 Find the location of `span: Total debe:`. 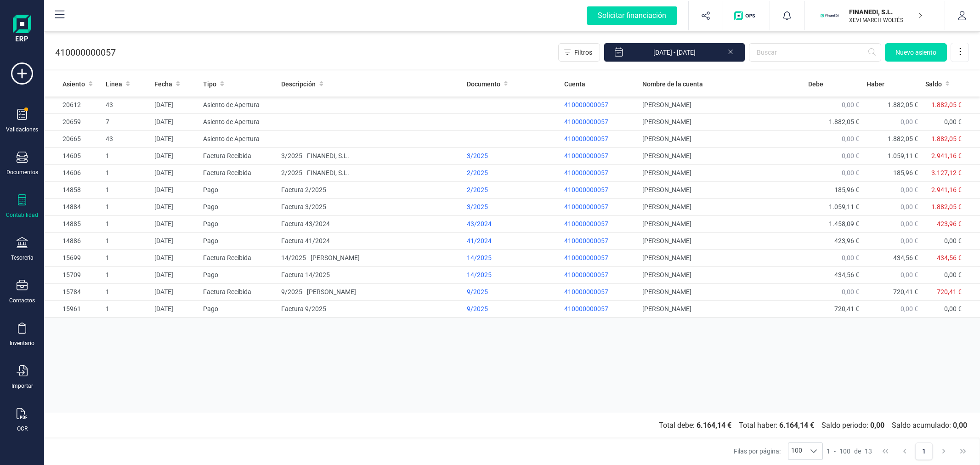

span: Total debe: is located at coordinates (695, 426).